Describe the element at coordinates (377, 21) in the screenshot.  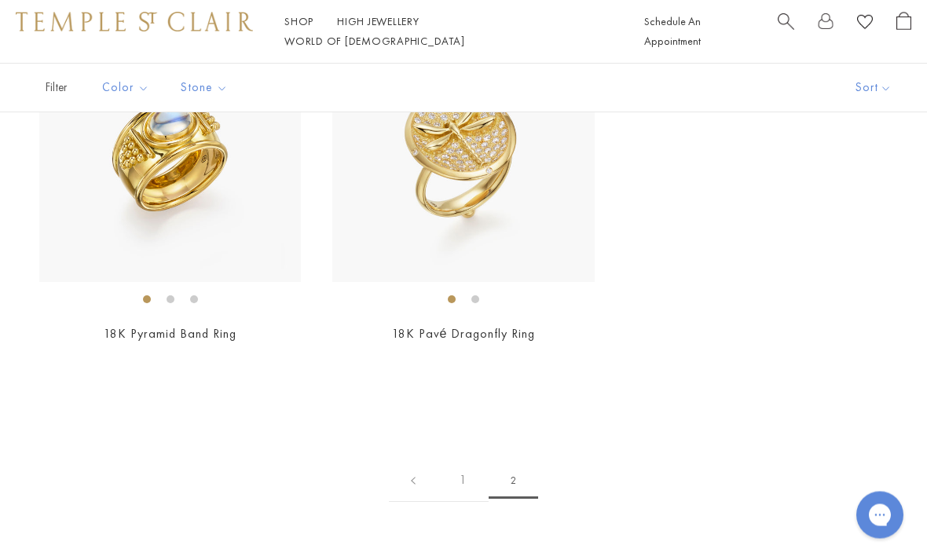
I see `a: High JewelleryHigh Jewellery` at that location.